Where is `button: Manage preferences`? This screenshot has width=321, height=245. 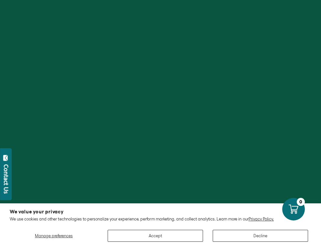 button: Manage preferences is located at coordinates (54, 236).